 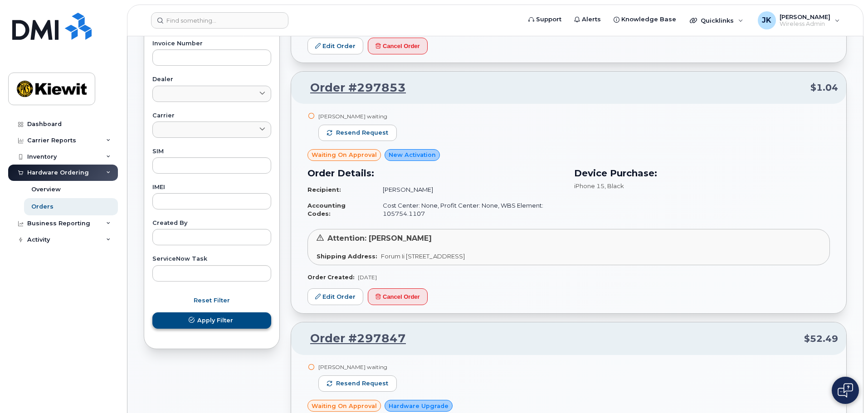 I want to click on label: SIM, so click(x=212, y=152).